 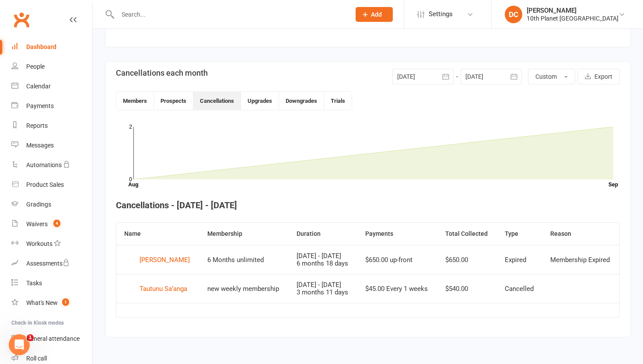 What do you see at coordinates (41, 47) in the screenshot?
I see `div: Dashboard` at bounding box center [41, 47].